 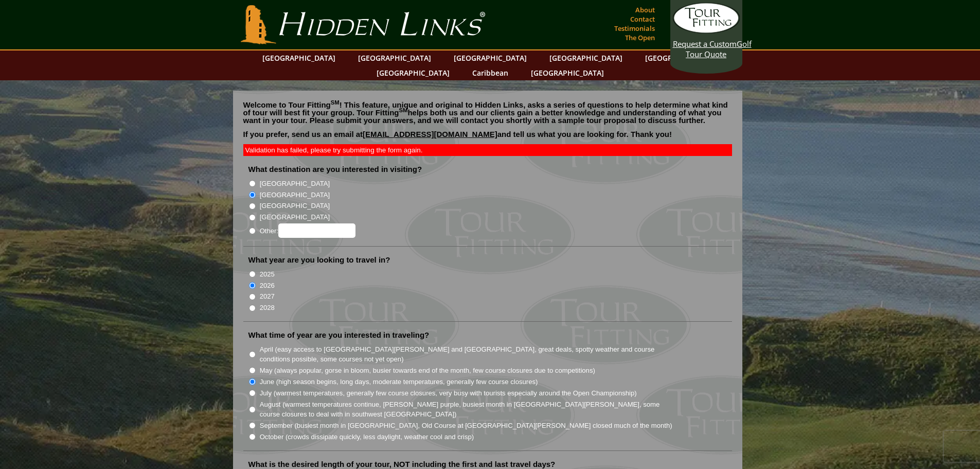 I want to click on label: Other:, so click(x=308, y=230).